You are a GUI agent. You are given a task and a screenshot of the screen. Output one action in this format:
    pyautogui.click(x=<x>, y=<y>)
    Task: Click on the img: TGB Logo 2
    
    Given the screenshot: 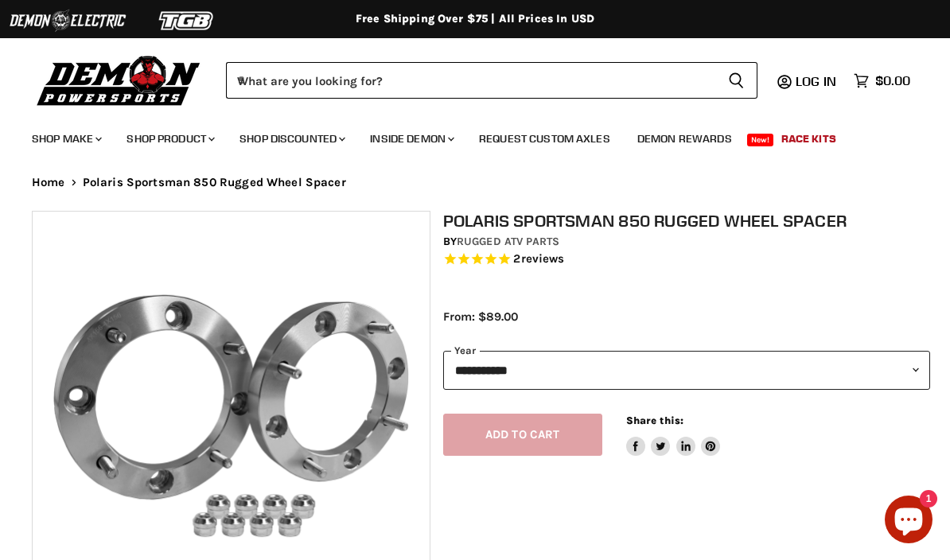 What is the action you would take?
    pyautogui.click(x=187, y=20)
    